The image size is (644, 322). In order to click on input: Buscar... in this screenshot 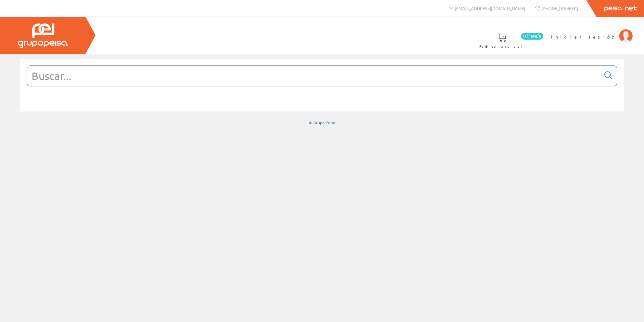, I will do `click(314, 76)`.